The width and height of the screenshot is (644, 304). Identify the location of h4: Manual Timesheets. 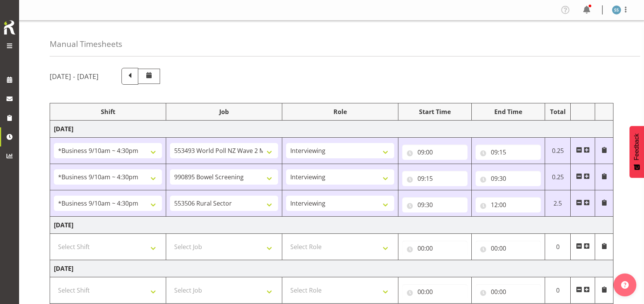
(86, 44).